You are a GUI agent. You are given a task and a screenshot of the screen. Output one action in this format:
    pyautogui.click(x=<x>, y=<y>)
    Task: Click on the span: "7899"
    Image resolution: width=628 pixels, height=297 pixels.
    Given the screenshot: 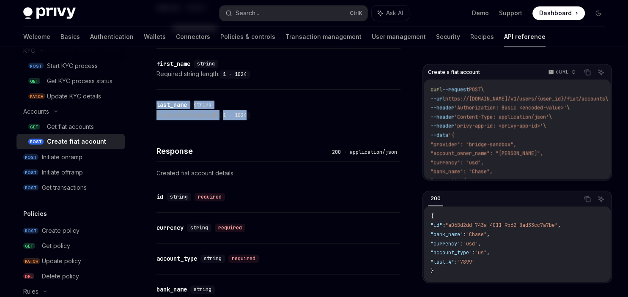 What is the action you would take?
    pyautogui.click(x=466, y=262)
    